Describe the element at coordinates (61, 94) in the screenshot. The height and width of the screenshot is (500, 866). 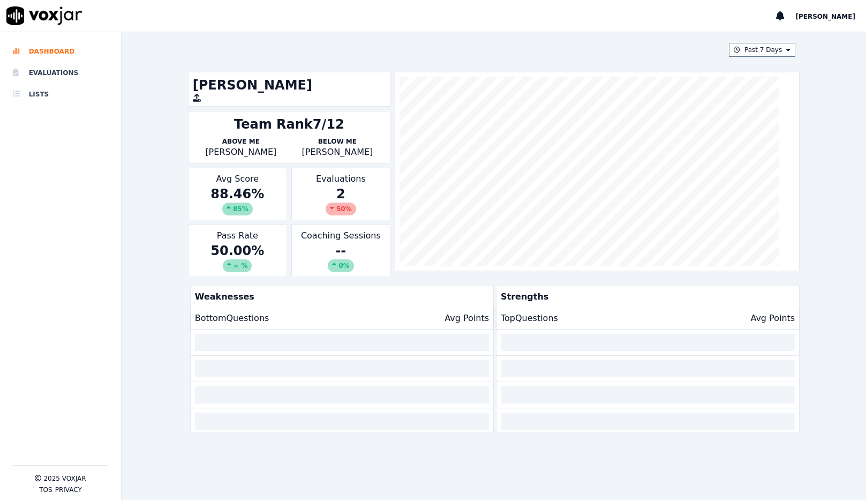
I see `a: Lists` at that location.